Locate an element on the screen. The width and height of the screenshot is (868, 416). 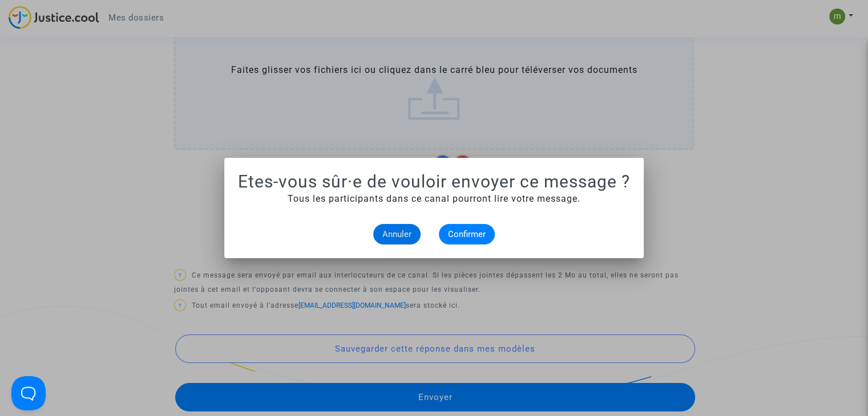
h1: Etes-vous sûr·e de vouloir envoyer ce message ? is located at coordinates (434, 182).